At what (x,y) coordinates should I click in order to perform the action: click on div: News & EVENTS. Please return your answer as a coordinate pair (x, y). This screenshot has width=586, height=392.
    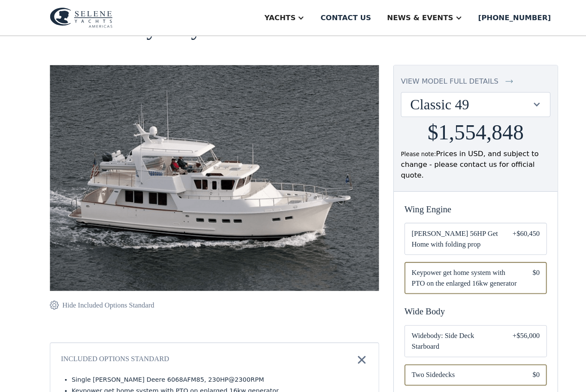
    Looking at the image, I should click on (405, 17).